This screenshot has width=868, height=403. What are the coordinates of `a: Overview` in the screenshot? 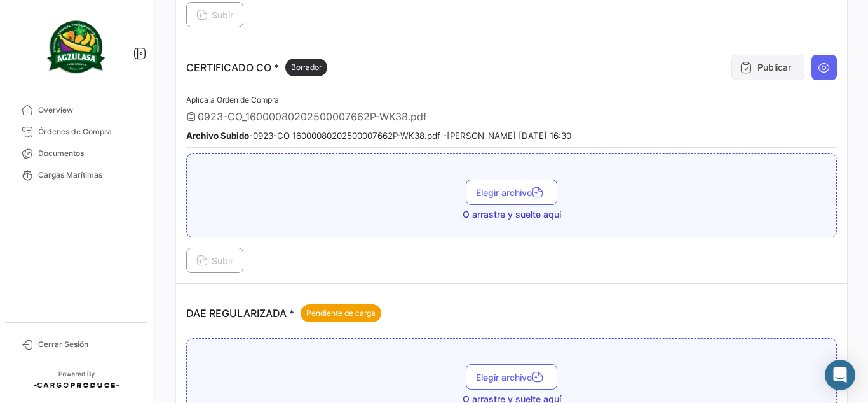 It's located at (76, 110).